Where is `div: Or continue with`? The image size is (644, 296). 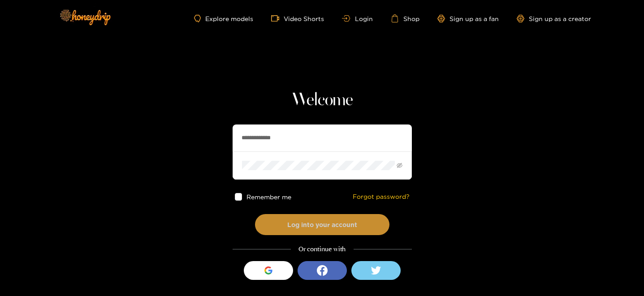 div: Or continue with is located at coordinates (322, 249).